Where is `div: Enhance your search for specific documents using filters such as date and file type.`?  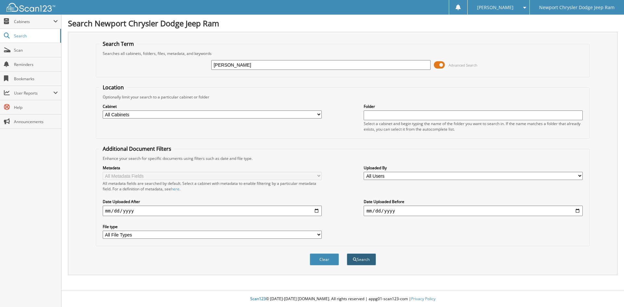 div: Enhance your search for specific documents using filters such as date and file type. is located at coordinates (343, 158).